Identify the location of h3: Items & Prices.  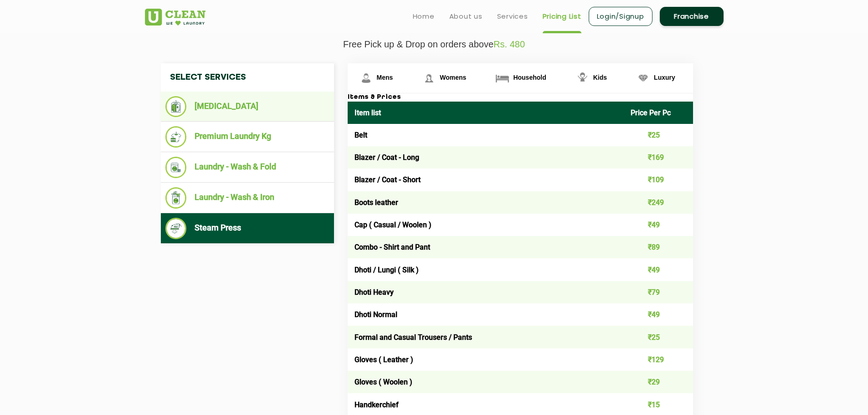
(520, 97).